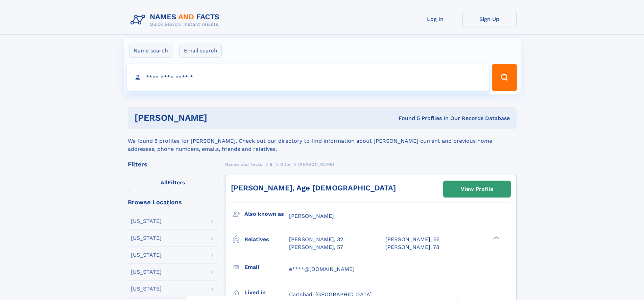  I want to click on a: Names and Facts, so click(244, 164).